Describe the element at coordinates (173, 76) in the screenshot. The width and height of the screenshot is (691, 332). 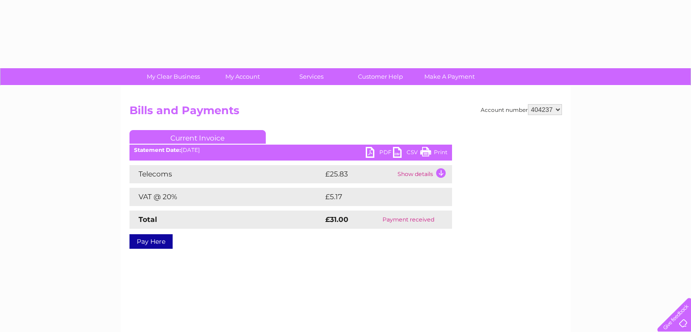
I see `a: My Clear Business` at that location.